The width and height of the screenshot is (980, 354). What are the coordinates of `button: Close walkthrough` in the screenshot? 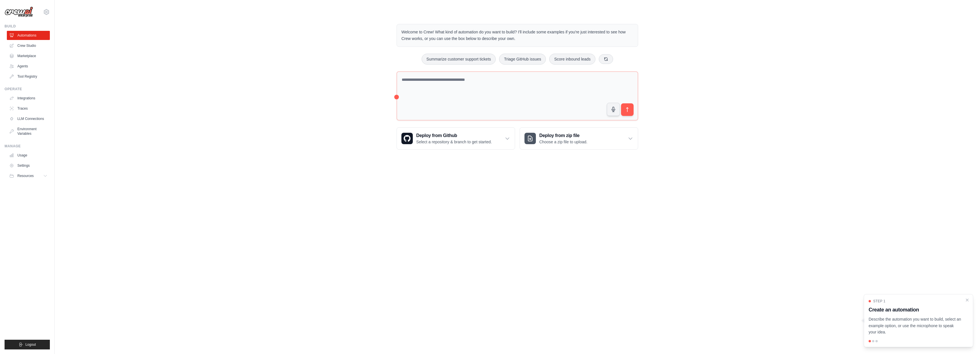 It's located at (968, 300).